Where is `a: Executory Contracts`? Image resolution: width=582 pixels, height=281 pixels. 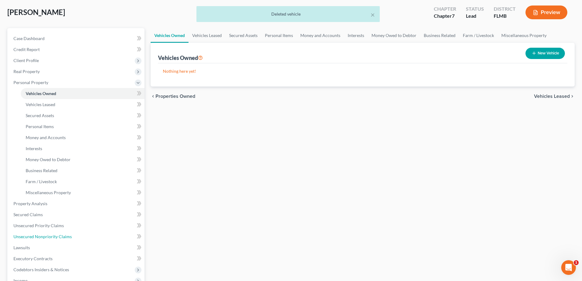
a: Executory Contracts is located at coordinates (76, 258).